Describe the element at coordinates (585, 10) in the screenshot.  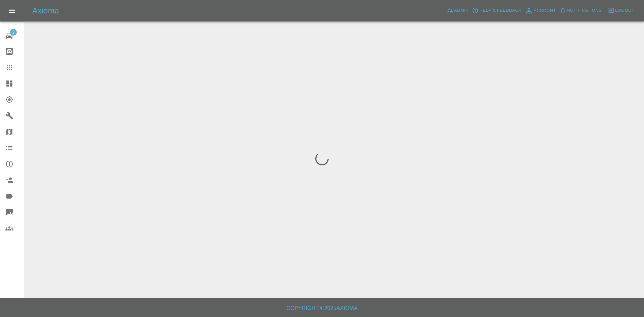
I see `span: Notifications` at that location.